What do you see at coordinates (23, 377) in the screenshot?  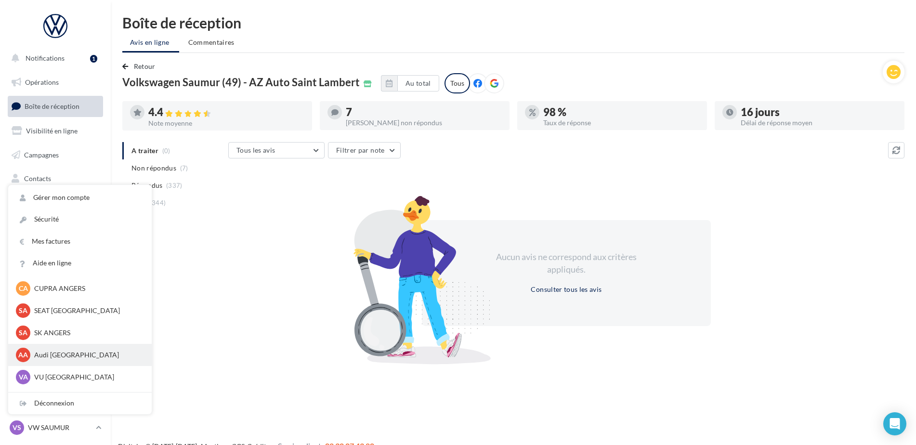 I see `span: VA` at bounding box center [23, 377].